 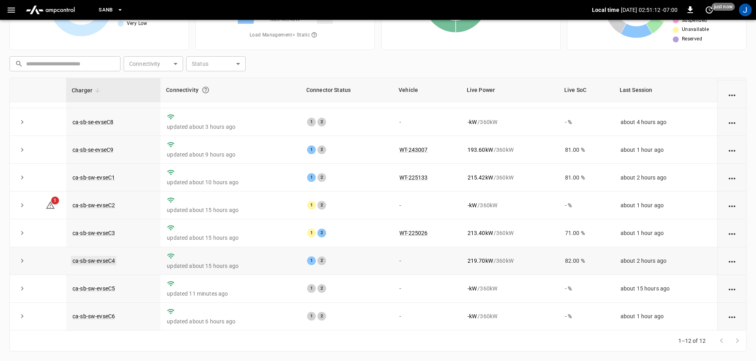 What do you see at coordinates (231, 182) in the screenshot?
I see `p: updated about 10 hours ago` at bounding box center [231, 182].